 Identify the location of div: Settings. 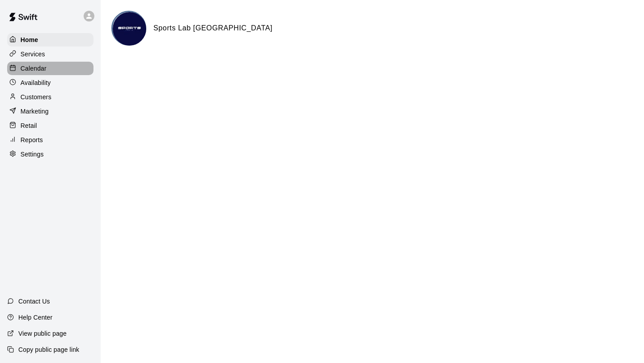
(50, 154).